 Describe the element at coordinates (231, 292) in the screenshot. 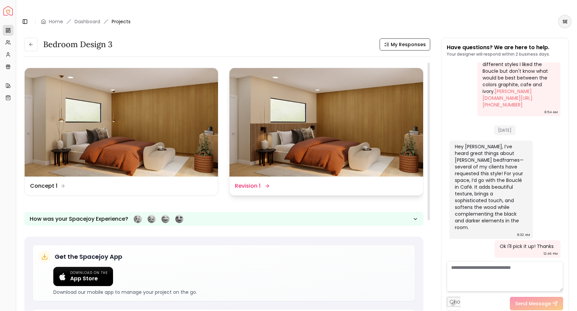

I see `p: Download our mobile app to manage your project on the go.` at that location.